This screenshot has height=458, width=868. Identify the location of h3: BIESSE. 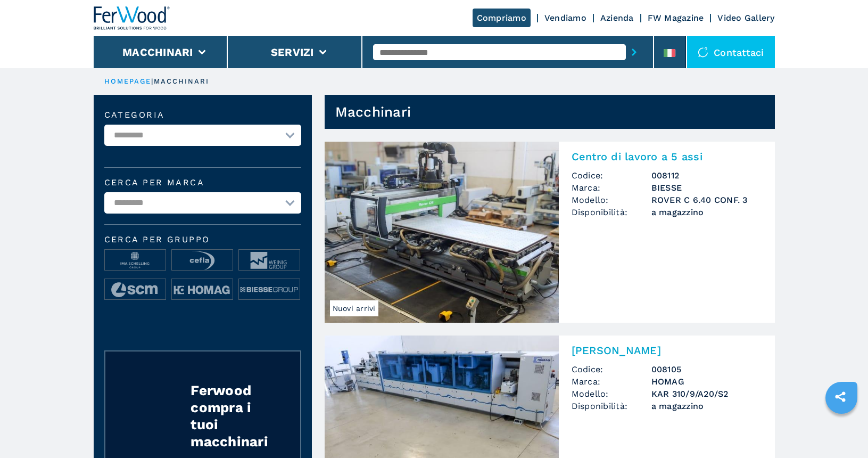
(707, 187).